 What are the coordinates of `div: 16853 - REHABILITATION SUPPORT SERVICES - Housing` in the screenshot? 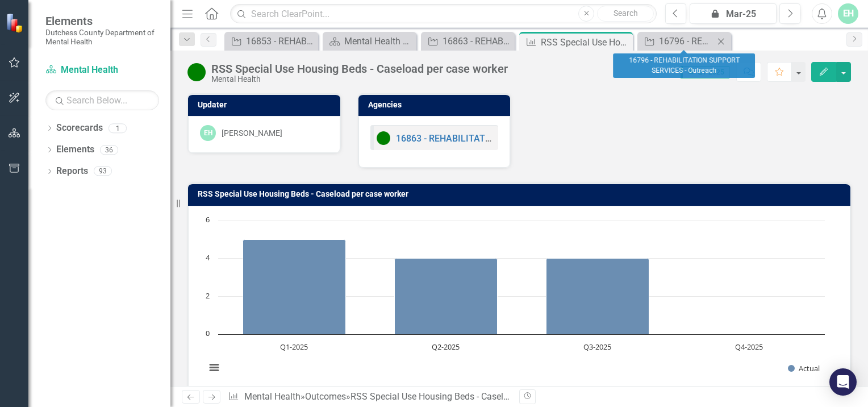 It's located at (281, 41).